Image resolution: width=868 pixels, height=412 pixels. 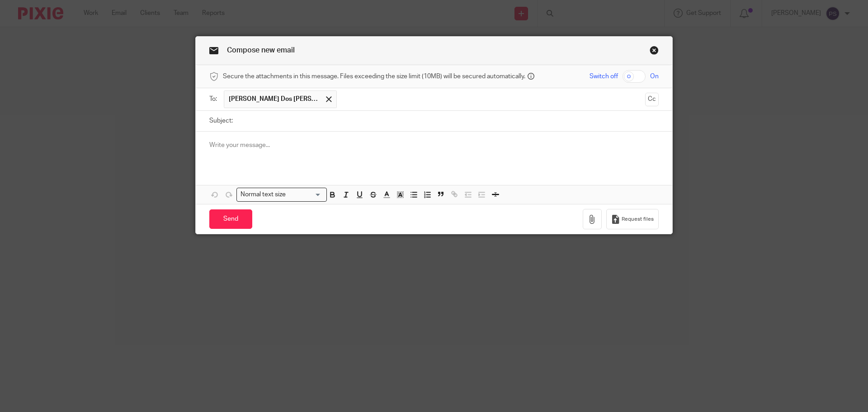 I want to click on span: Secure the attachments in this message. Files exceeding the size limit (10MB) will be secured aut..., so click(x=373, y=77).